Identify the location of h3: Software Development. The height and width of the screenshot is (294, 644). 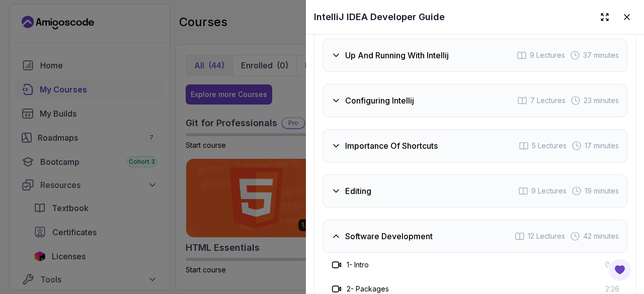
(389, 237).